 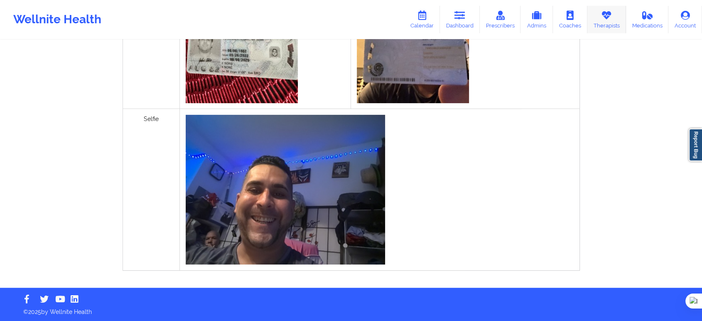 What do you see at coordinates (537, 20) in the screenshot?
I see `a: Admins` at bounding box center [537, 20].